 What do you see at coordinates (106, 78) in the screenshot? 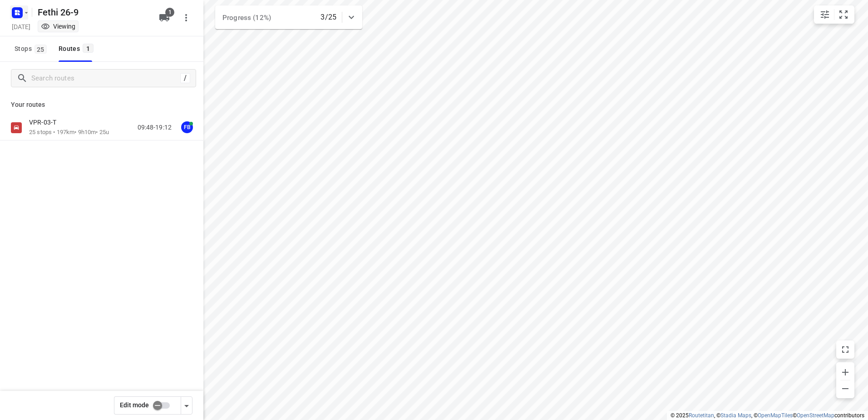
I see `input: Search routes` at bounding box center [106, 78].